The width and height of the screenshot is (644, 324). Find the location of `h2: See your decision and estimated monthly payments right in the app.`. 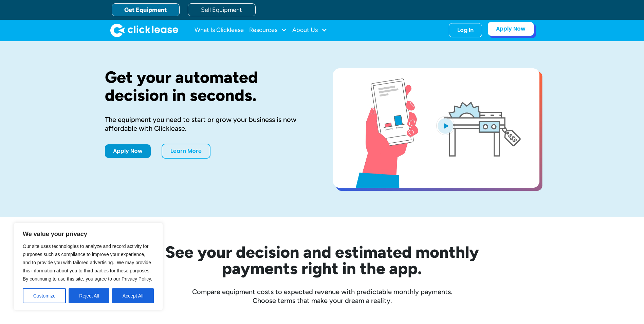

h2: See your decision and estimated monthly payments right in the app. is located at coordinates (322, 260).